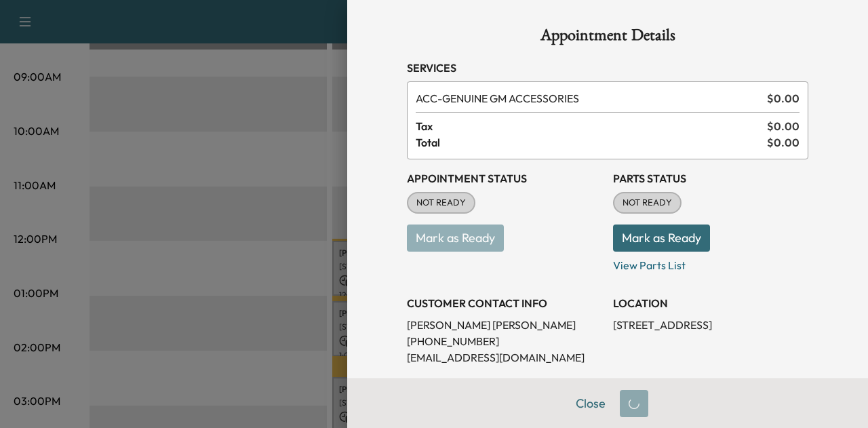 The height and width of the screenshot is (428, 868). What do you see at coordinates (591, 403) in the screenshot?
I see `button: Close` at bounding box center [591, 403].